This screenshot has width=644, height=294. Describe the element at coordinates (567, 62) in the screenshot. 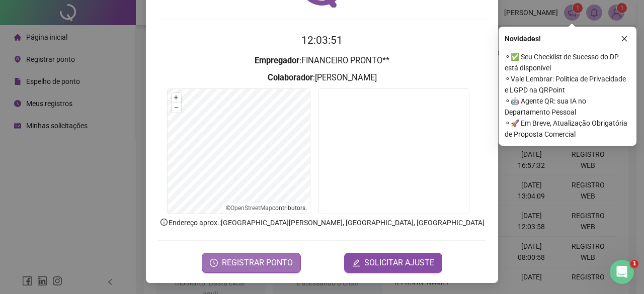

I see `span: ⚬ ✅ Seu Checklist de Sucesso do DP está disponível` at that location.